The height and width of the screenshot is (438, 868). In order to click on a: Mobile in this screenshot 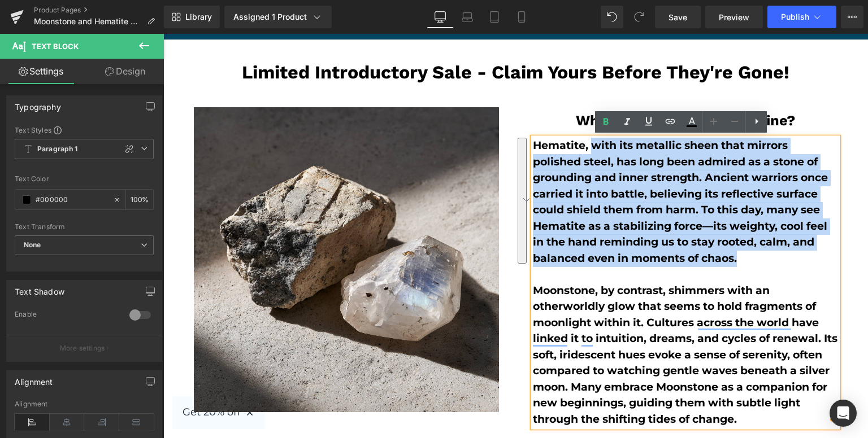, I will do `click(522, 17)`.